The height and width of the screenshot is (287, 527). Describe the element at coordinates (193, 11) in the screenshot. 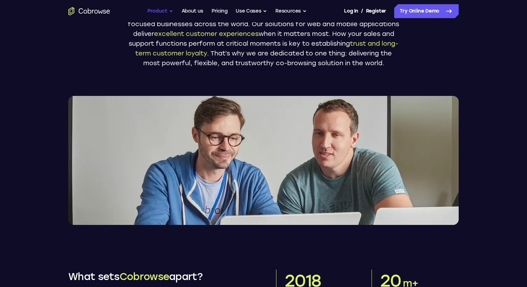

I see `a: About us` at that location.